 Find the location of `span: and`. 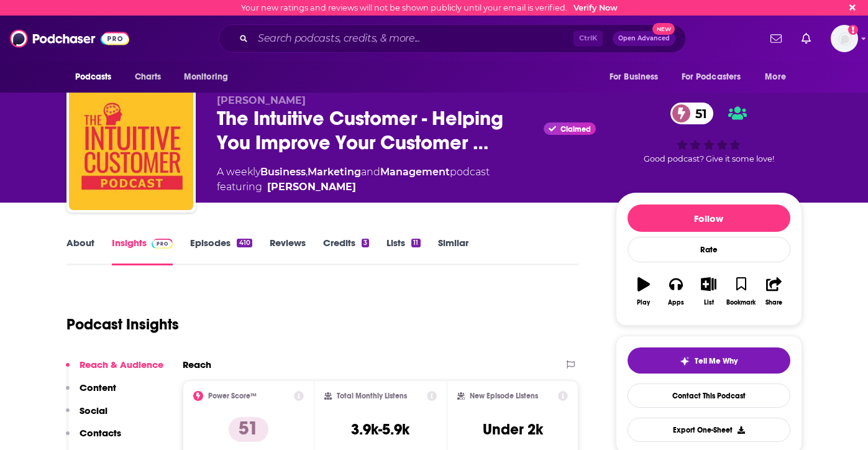

span: and is located at coordinates (370, 171).